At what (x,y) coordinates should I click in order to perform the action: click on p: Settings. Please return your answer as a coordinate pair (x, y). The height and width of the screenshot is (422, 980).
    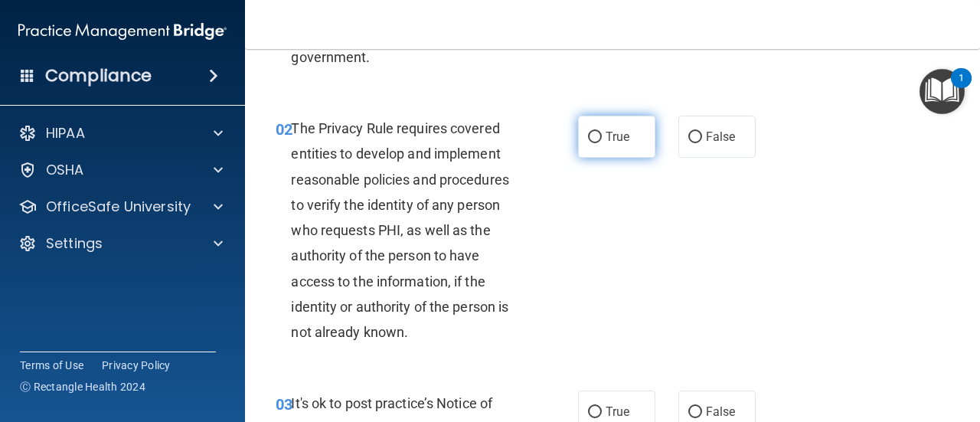
    Looking at the image, I should click on (74, 244).